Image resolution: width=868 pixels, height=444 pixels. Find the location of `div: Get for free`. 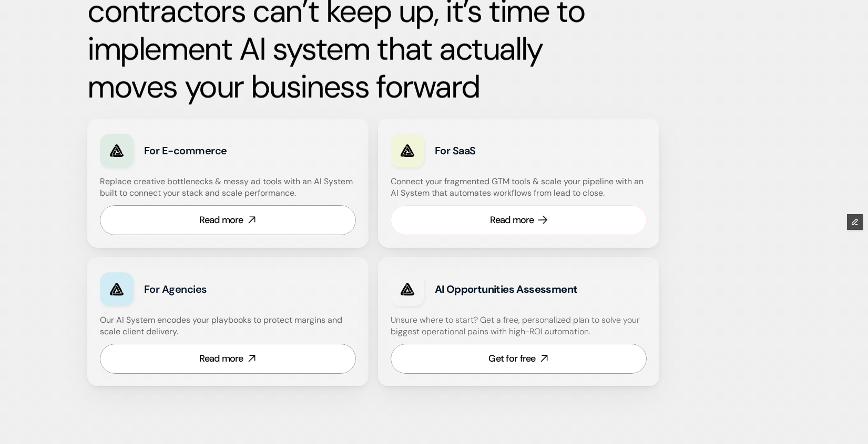

div: Get for free is located at coordinates (511, 359).